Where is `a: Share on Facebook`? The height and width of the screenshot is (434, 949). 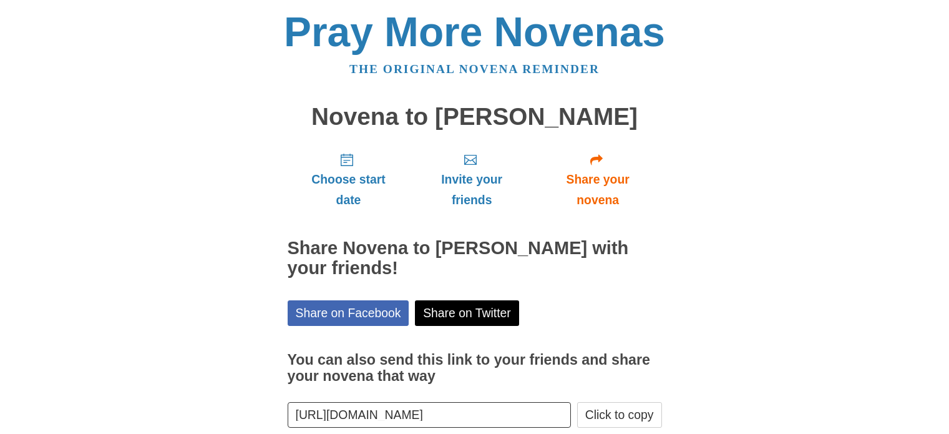
a: Share on Facebook is located at coordinates (348, 313).